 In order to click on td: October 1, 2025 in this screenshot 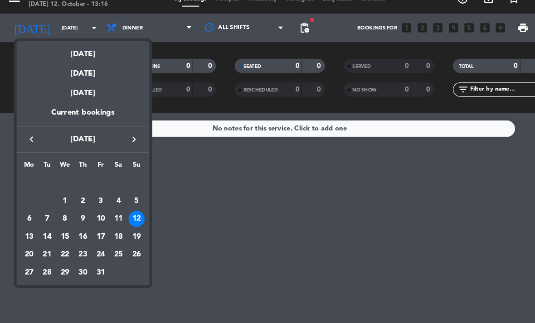, I will do `click(62, 207)`.